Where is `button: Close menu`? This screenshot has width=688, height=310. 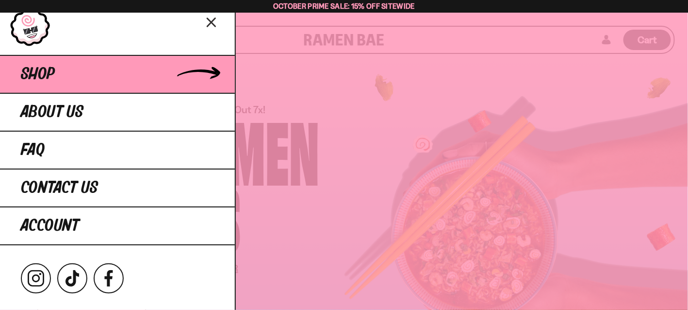 button: Close menu is located at coordinates (212, 21).